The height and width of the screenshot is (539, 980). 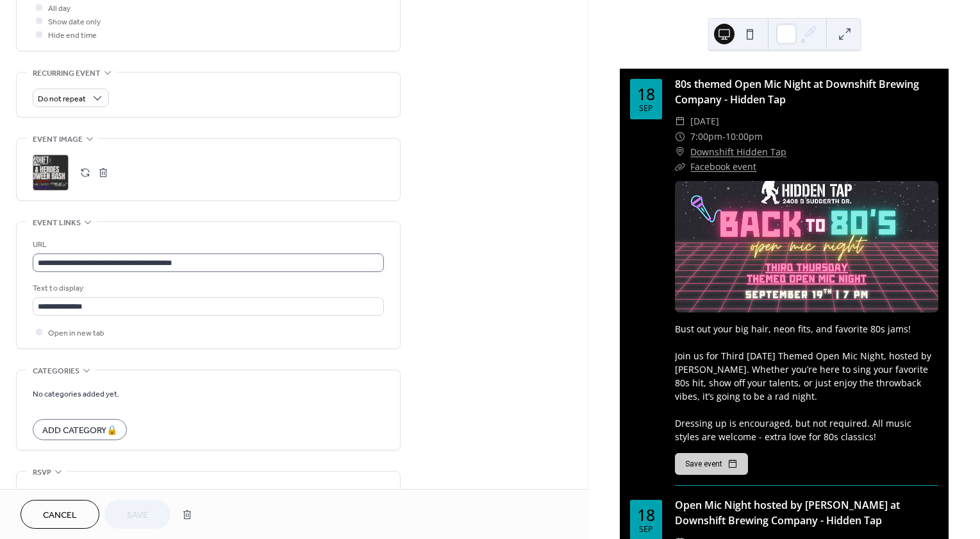 What do you see at coordinates (60, 514) in the screenshot?
I see `button: Cancel` at bounding box center [60, 514].